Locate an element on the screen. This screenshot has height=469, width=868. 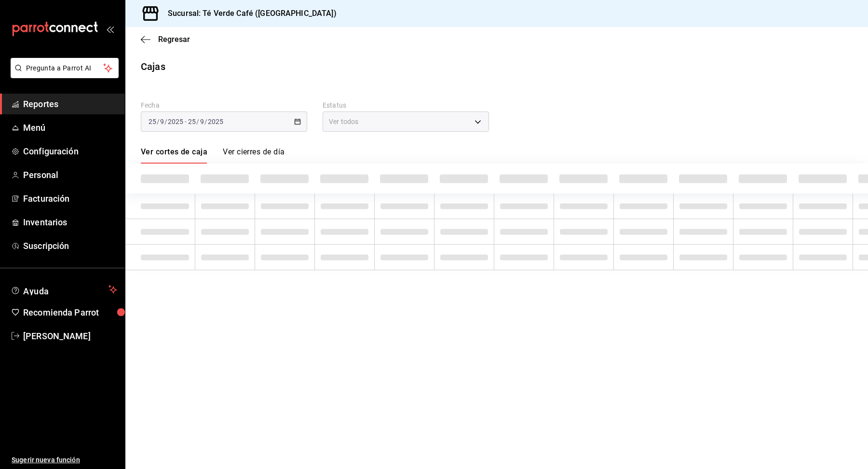
a: Ver cierres de día is located at coordinates (254, 155).